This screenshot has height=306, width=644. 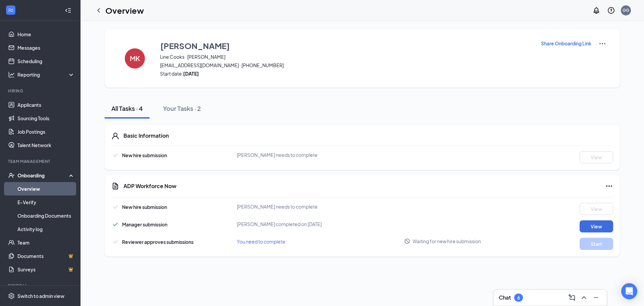 I want to click on svg: WorkstreamLogo, so click(x=11, y=10).